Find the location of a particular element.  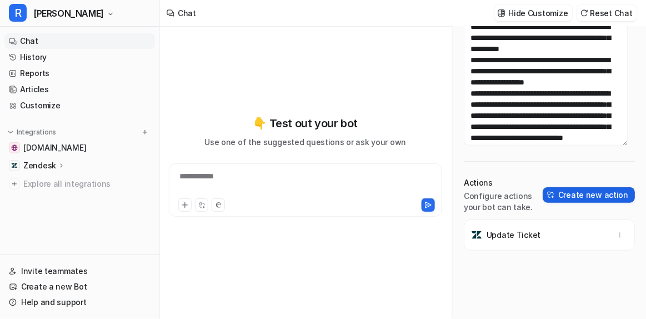

div: Chat is located at coordinates (187, 13).